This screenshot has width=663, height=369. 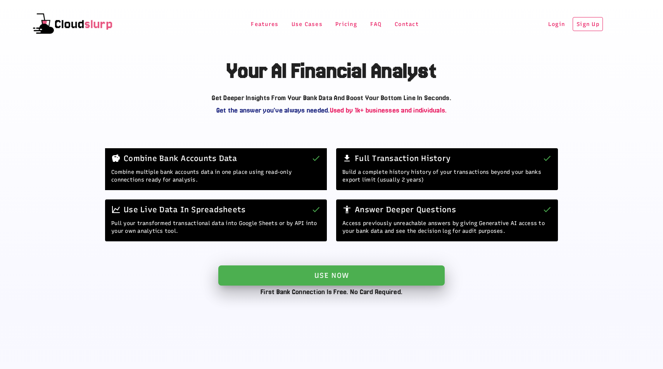 What do you see at coordinates (332, 110) in the screenshot?
I see `div: Used by 1k+ businesses and individuals.` at bounding box center [332, 110].